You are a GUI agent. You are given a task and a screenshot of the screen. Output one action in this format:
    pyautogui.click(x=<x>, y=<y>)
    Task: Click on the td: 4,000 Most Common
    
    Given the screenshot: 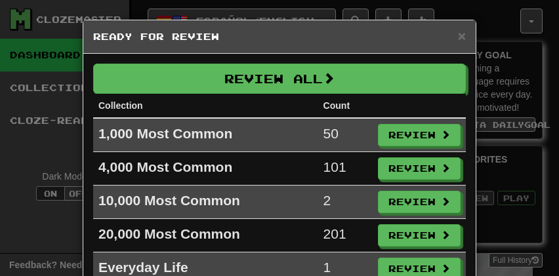 What is the action you would take?
    pyautogui.click(x=205, y=169)
    